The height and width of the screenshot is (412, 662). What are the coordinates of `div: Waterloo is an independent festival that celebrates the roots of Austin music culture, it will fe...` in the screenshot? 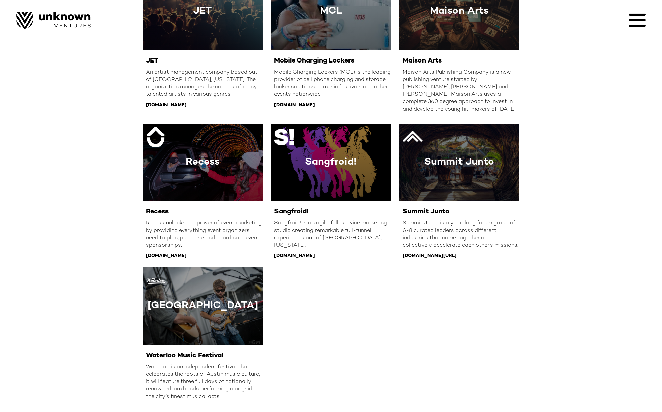 It's located at (204, 382).